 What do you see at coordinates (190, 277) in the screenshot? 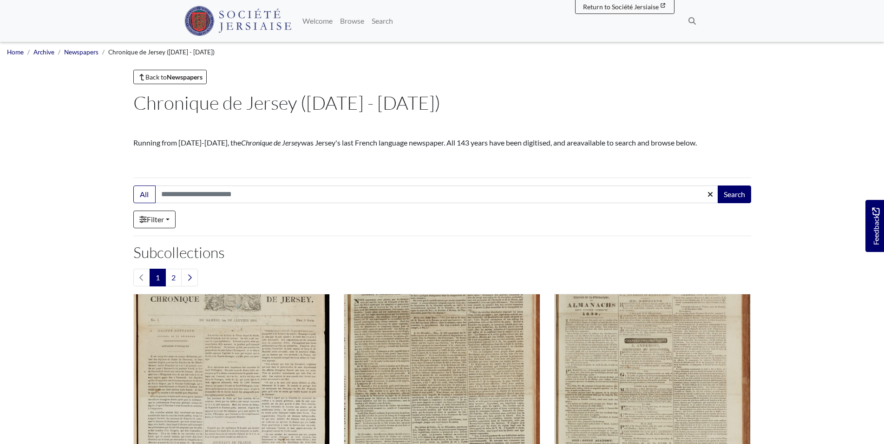
I see `a: Next page` at bounding box center [190, 277].